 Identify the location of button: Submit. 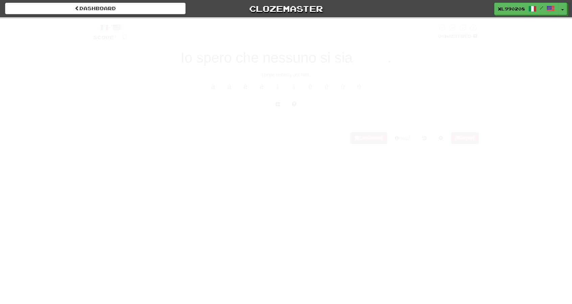
(286, 121).